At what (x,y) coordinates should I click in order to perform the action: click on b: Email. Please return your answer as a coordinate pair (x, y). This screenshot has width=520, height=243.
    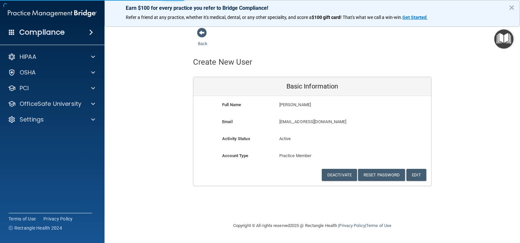
    Looking at the image, I should click on (227, 121).